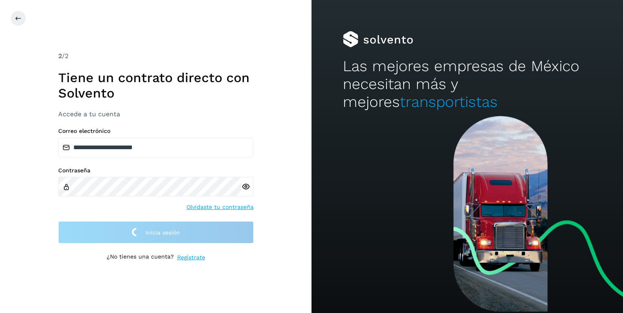 The width and height of the screenshot is (623, 313). I want to click on h1: Tiene un contrato directo con Solvento, so click(156, 85).